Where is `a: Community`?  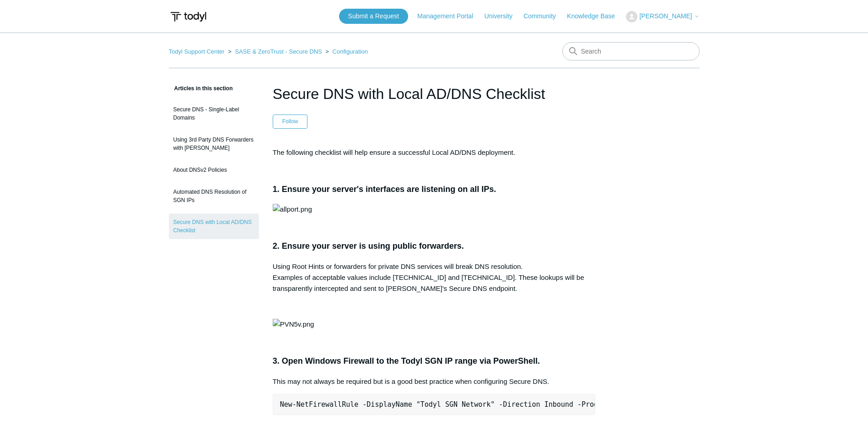 a: Community is located at coordinates (544, 16).